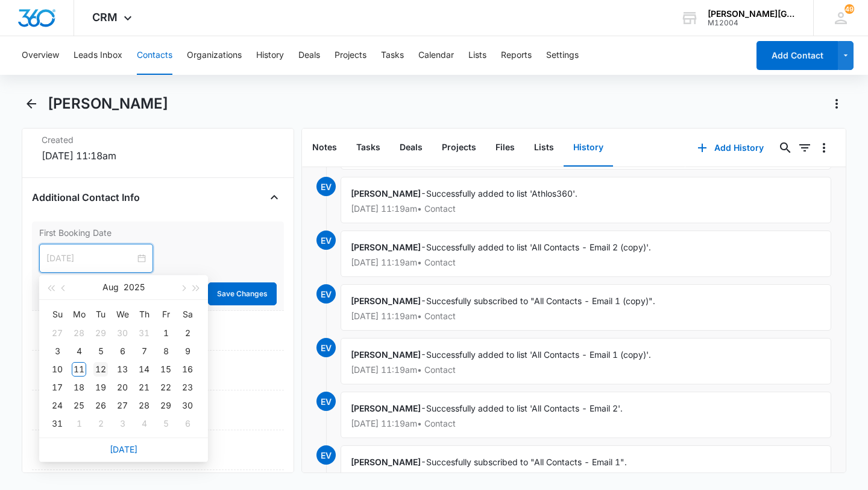 The width and height of the screenshot is (868, 490). I want to click on div: Current Membership Start Date---, so click(158, 411).